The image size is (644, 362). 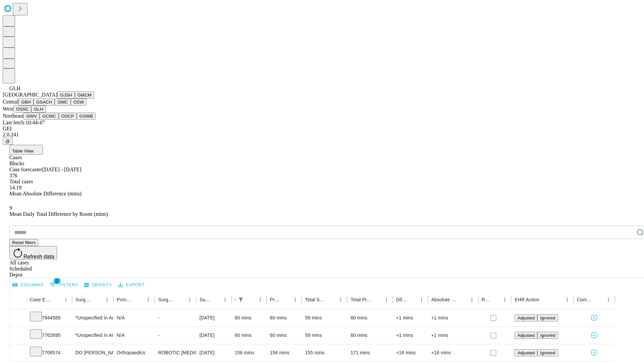 I want to click on div: Orthopaedics, so click(x=134, y=352).